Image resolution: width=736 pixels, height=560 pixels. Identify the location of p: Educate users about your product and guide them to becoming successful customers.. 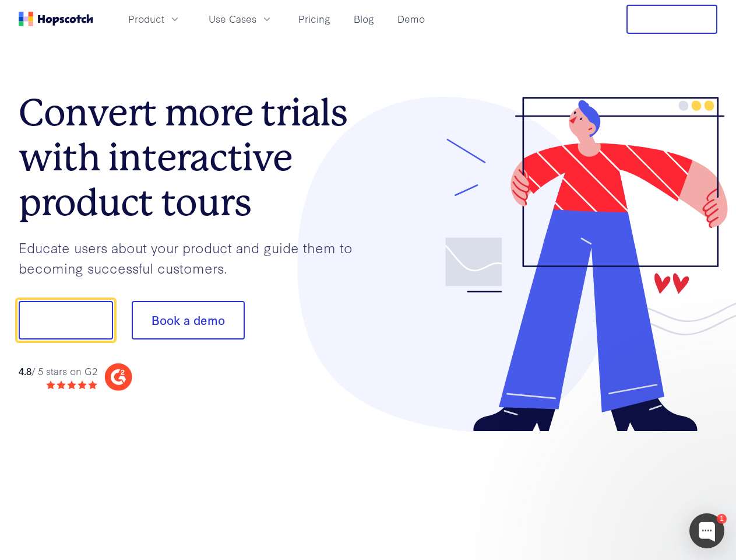
(194, 257).